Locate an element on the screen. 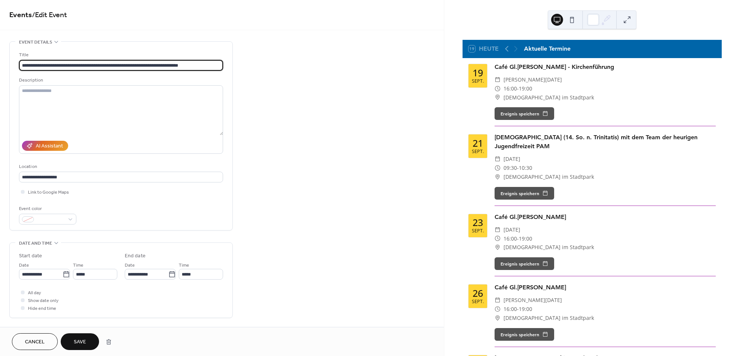 This screenshot has width=740, height=356. div: Location is located at coordinates (120, 167).